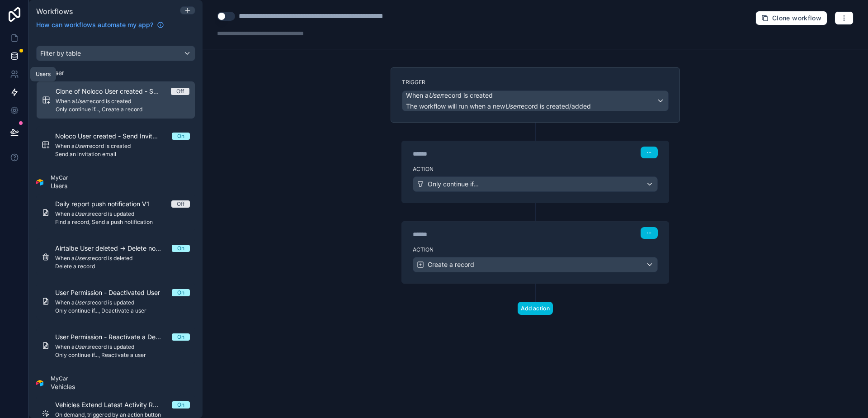  What do you see at coordinates (453, 184) in the screenshot?
I see `span: Only continue if...` at bounding box center [453, 184].